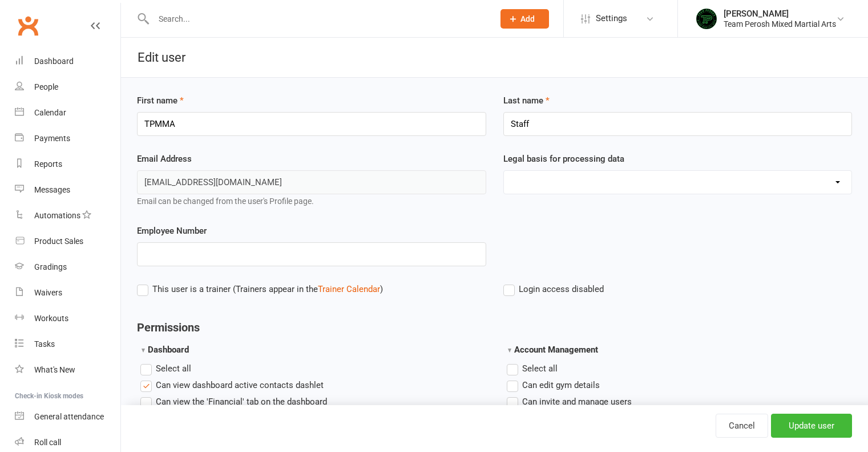 This screenshot has height=452, width=868. Describe the element at coordinates (68, 416) in the screenshot. I see `a: General attendance kiosk mode` at that location.